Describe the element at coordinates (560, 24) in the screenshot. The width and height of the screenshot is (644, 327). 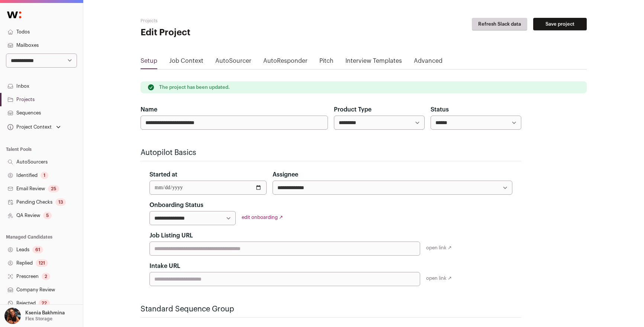
I see `button: Save project` at that location.